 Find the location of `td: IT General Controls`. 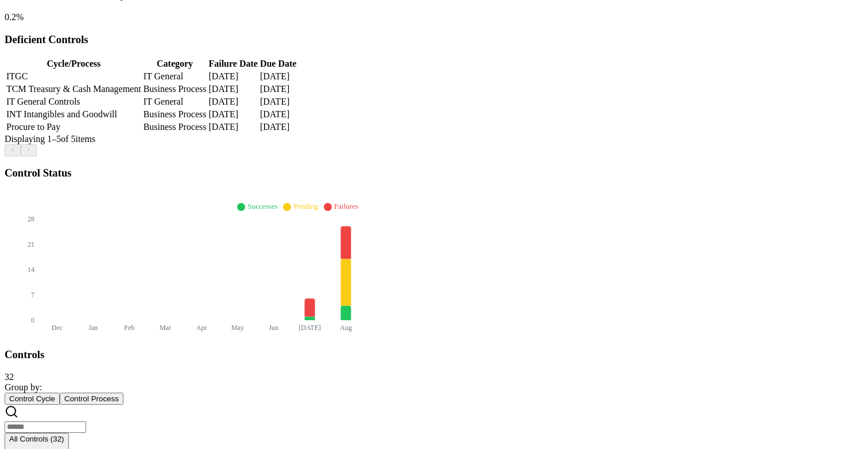

td: IT General Controls is located at coordinates (73, 102).